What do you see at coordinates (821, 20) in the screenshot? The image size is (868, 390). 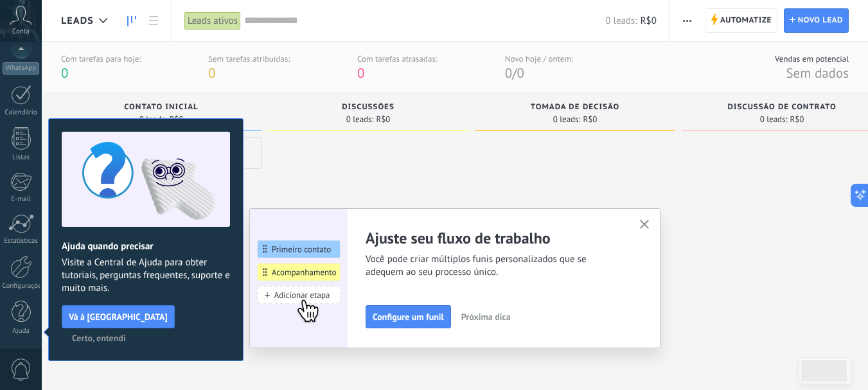 I see `span: Novo lead` at bounding box center [821, 20].